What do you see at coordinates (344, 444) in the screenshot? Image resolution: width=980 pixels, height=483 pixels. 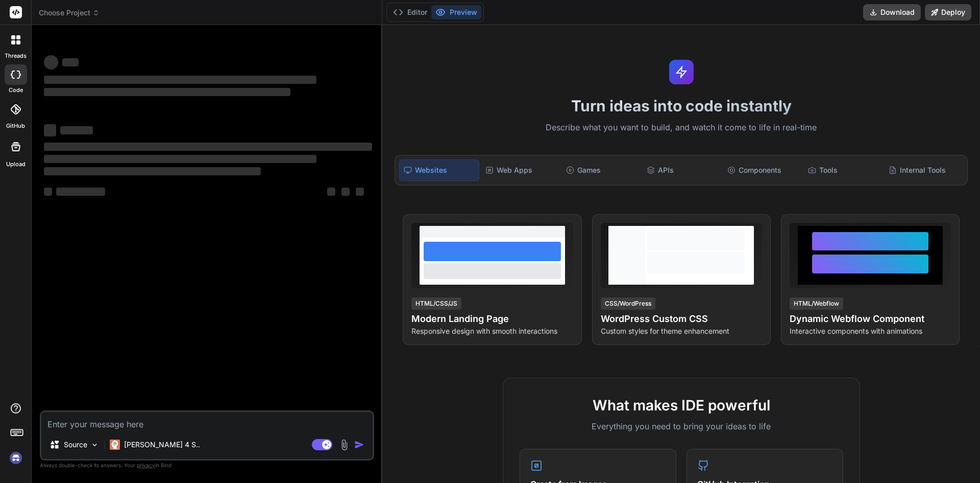 I see `img: attachment` at bounding box center [344, 444].